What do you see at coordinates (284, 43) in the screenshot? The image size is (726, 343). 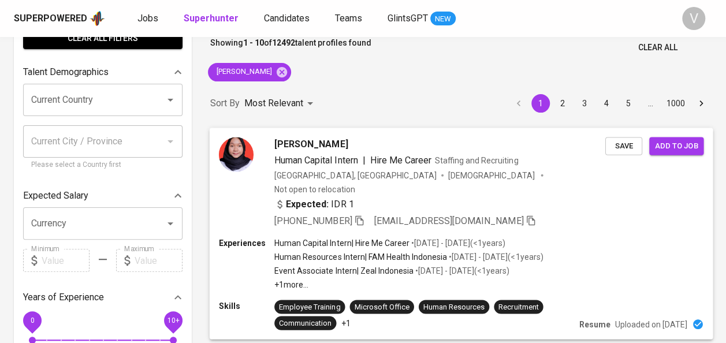 I see `b: 12492` at bounding box center [284, 43].